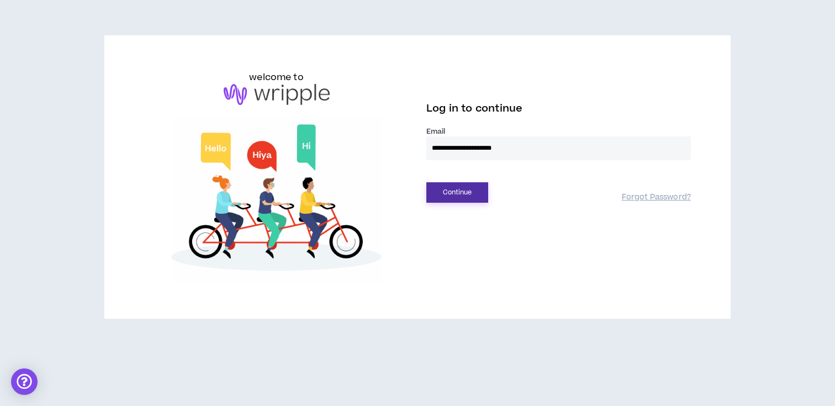  What do you see at coordinates (276, 77) in the screenshot?
I see `h6: welcome to` at bounding box center [276, 77].